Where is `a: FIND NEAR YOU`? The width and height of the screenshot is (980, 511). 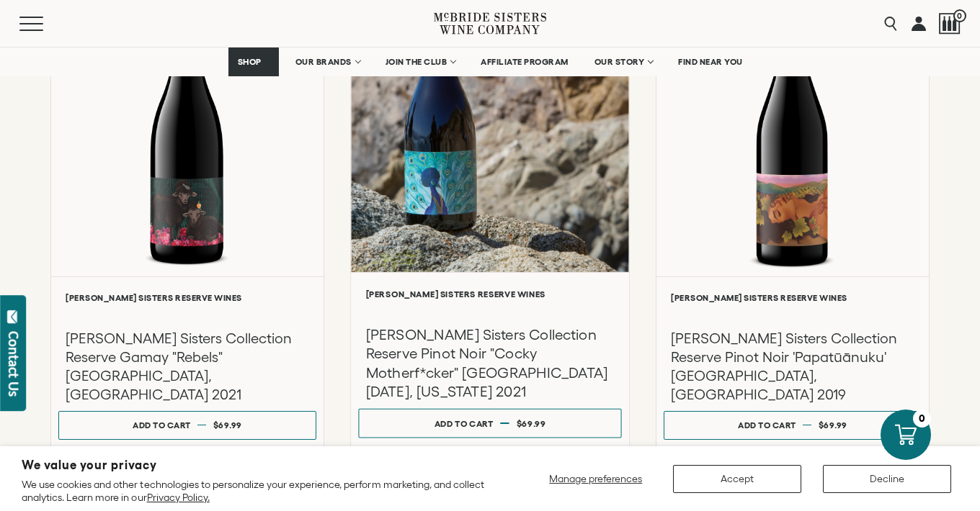
a: FIND NEAR YOU is located at coordinates (710, 62).